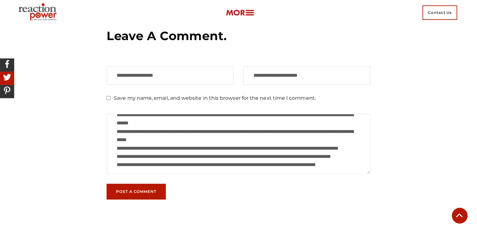  Describe the element at coordinates (240, 13) in the screenshot. I see `img: more-btn.png` at that location.